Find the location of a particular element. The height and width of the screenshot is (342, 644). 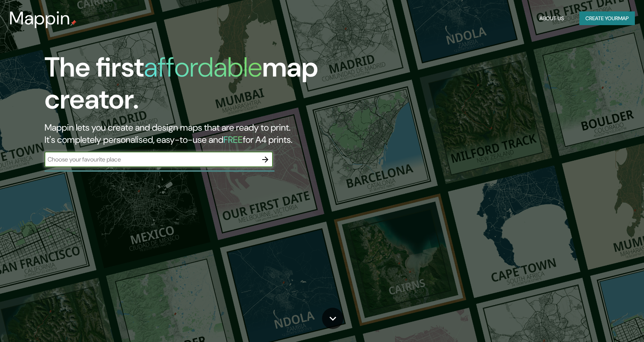

h1: The first map creator. is located at coordinates (205, 87).